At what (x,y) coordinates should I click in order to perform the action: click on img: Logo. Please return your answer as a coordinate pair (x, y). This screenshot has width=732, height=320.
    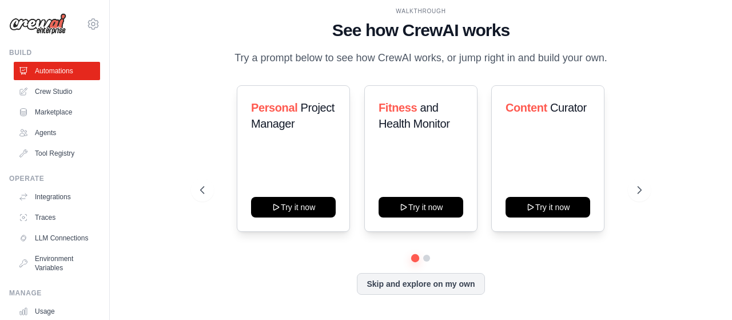
    Looking at the image, I should click on (38, 24).